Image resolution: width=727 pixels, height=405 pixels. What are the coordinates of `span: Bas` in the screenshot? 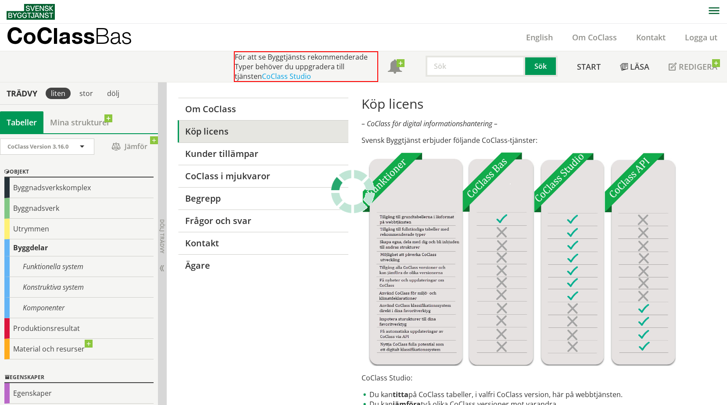 It's located at (113, 36).